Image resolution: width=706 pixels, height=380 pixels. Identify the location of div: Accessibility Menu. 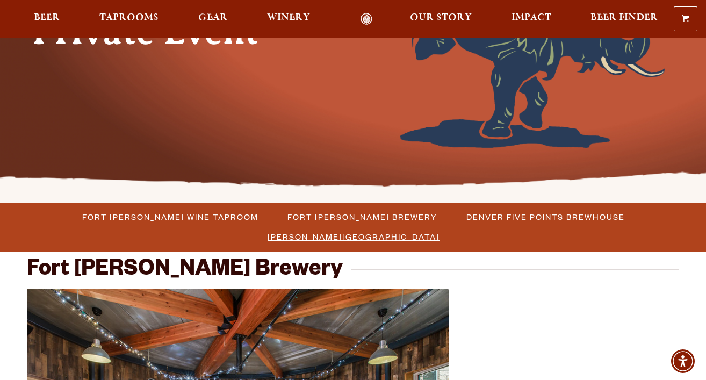
(683, 361).